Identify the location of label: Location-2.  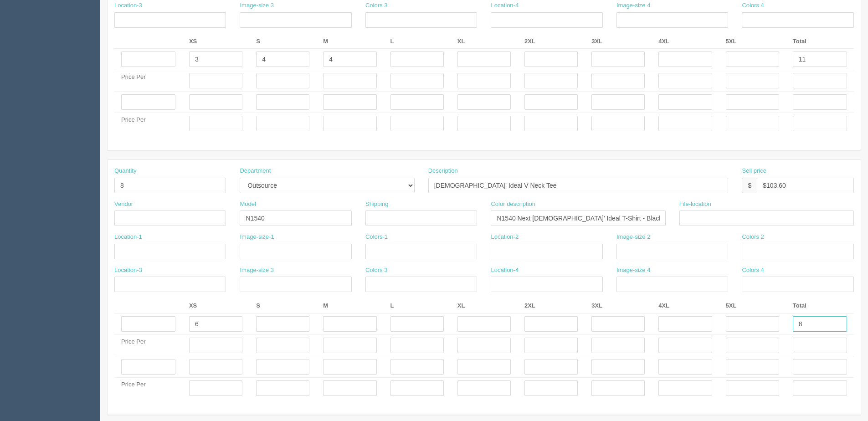
(505, 237).